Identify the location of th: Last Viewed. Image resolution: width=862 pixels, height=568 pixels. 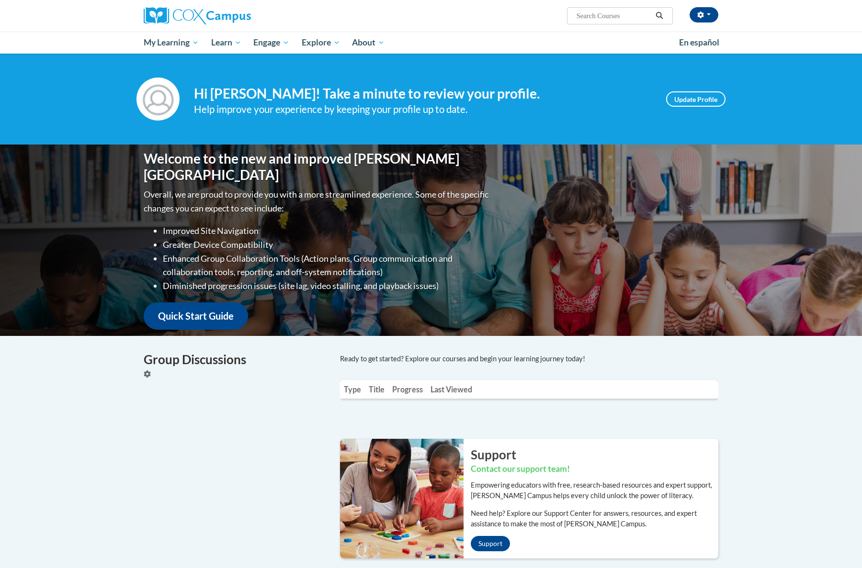
(451, 389).